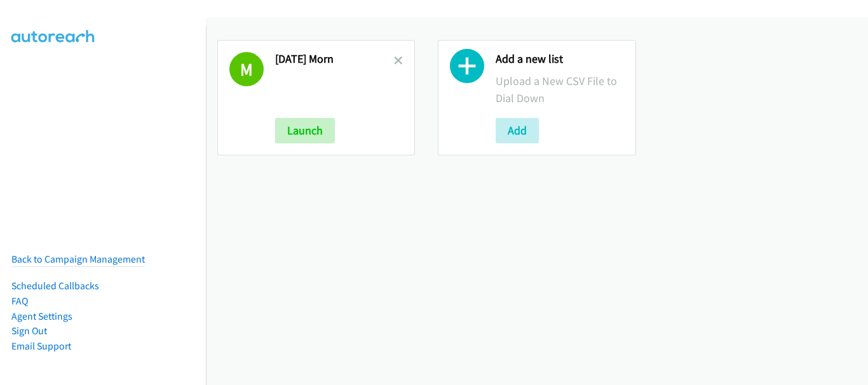 Image resolution: width=868 pixels, height=385 pixels. Describe the element at coordinates (517, 131) in the screenshot. I see `button: Add` at that location.